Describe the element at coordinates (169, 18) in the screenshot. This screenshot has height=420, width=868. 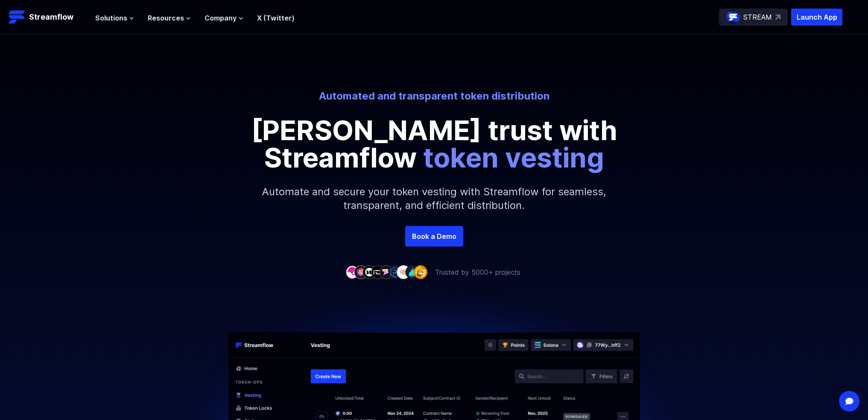
I see `button: Resources` at that location.